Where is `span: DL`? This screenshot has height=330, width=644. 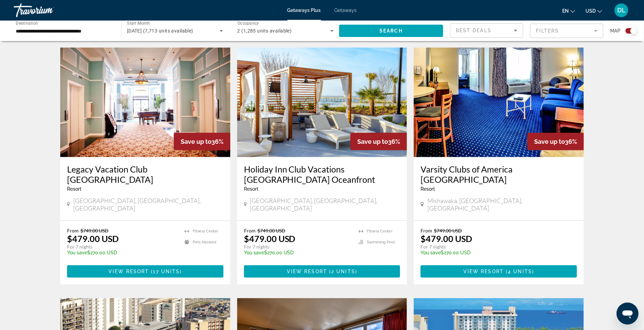
span: DL is located at coordinates (621, 10).